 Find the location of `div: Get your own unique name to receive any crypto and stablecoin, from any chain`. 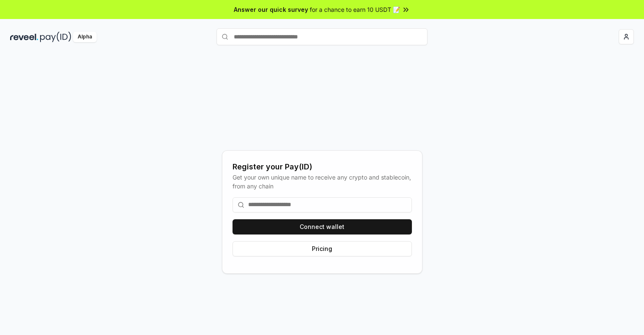

div: Get your own unique name to receive any crypto and stablecoin, from any chain is located at coordinates (322, 182).